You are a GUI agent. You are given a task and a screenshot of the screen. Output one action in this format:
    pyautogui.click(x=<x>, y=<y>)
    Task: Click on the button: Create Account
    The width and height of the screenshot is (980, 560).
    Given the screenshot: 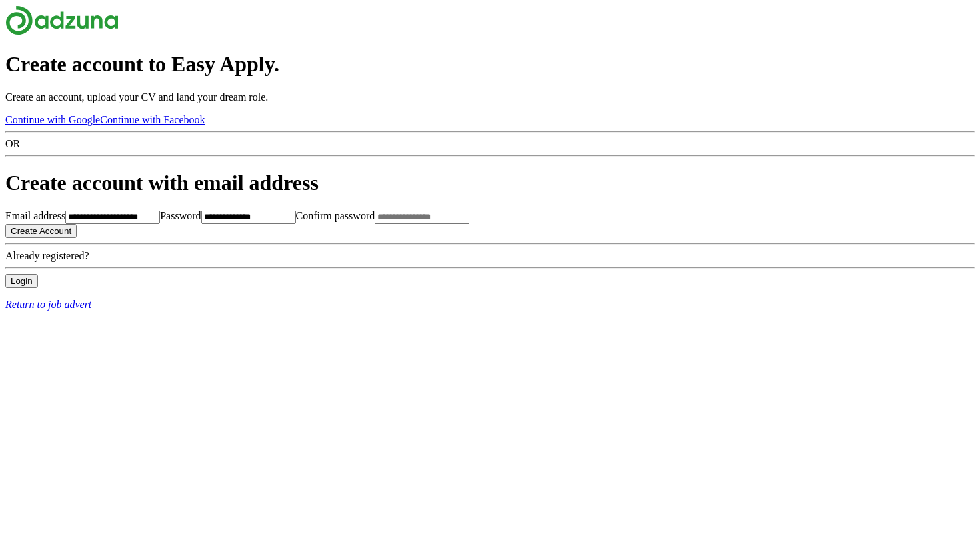 What is the action you would take?
    pyautogui.click(x=41, y=230)
    